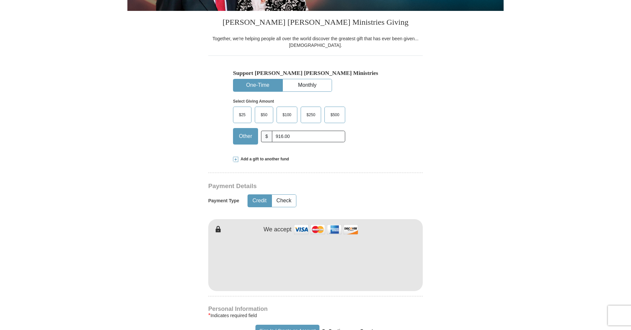  I want to click on div: Indicates required field, so click(315, 315).